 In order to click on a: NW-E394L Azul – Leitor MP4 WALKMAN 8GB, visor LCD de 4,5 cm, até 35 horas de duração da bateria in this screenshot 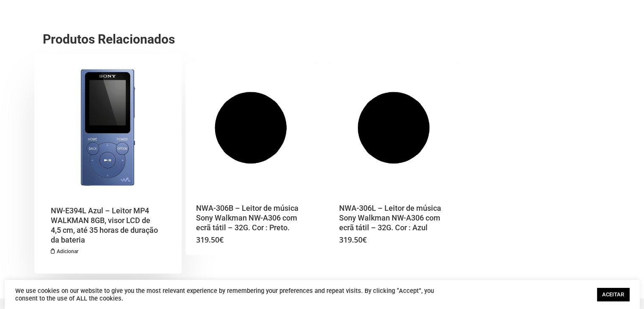, I will do `click(105, 226)`.